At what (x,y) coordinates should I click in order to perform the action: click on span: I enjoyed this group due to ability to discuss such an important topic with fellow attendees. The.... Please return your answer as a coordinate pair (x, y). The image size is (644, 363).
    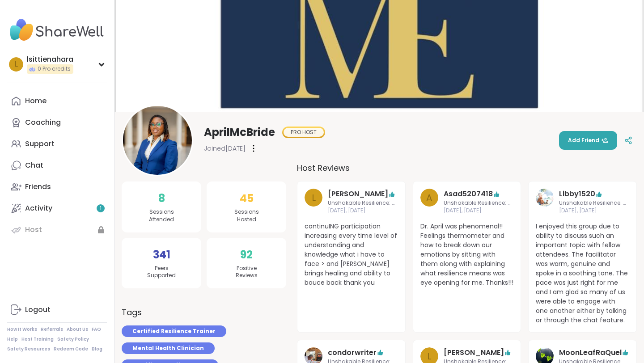
    Looking at the image, I should click on (583, 273).